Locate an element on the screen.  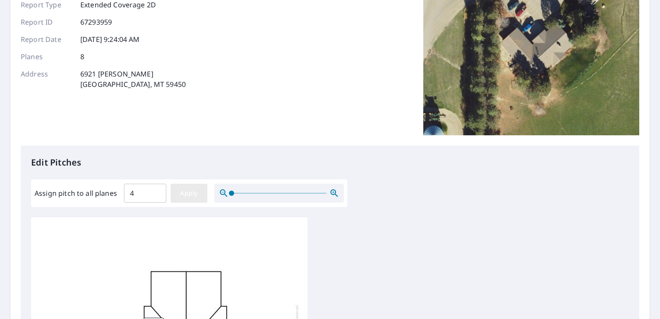
button: Apply is located at coordinates (189, 193).